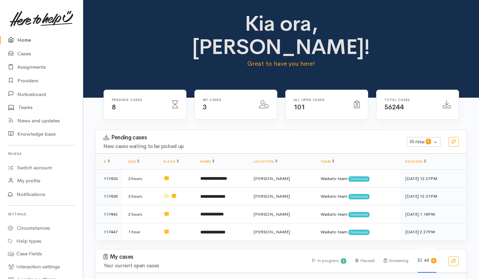  I want to click on td: 117435, so click(109, 178).